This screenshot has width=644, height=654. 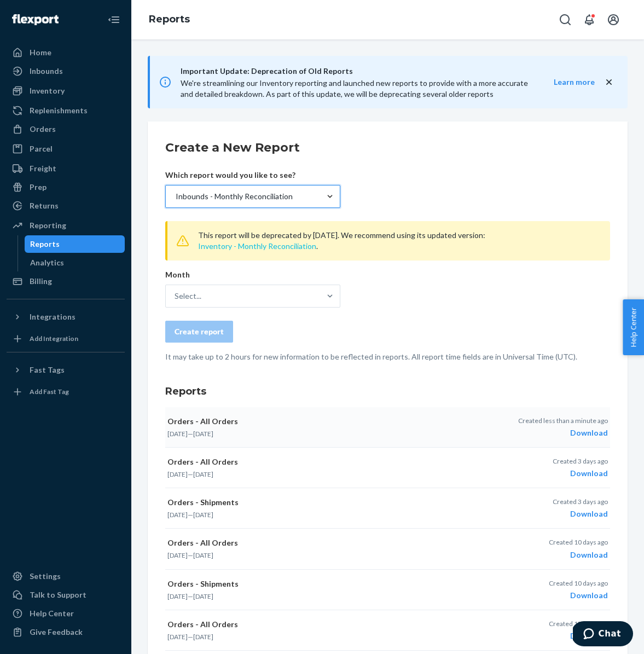 I want to click on p: It may take up to 2 hours for new information to be reflected in reports. All report time fields ..., so click(x=387, y=357).